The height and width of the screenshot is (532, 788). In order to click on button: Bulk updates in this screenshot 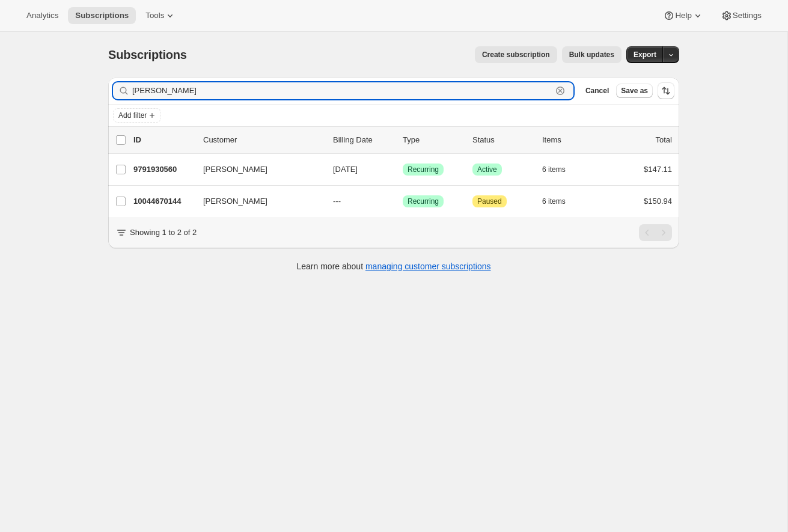, I will do `click(591, 55)`.